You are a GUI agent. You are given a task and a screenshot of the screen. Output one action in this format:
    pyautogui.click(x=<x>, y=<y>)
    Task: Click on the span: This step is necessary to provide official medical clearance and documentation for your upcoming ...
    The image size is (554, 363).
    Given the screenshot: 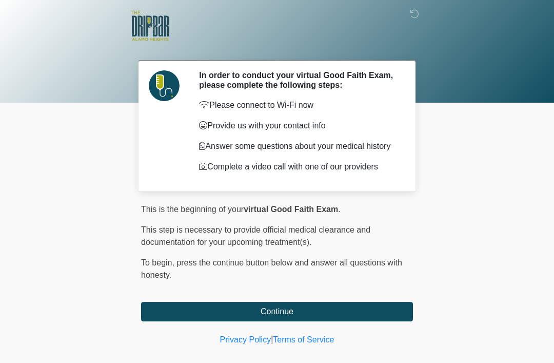 What is the action you would take?
    pyautogui.click(x=256, y=236)
    